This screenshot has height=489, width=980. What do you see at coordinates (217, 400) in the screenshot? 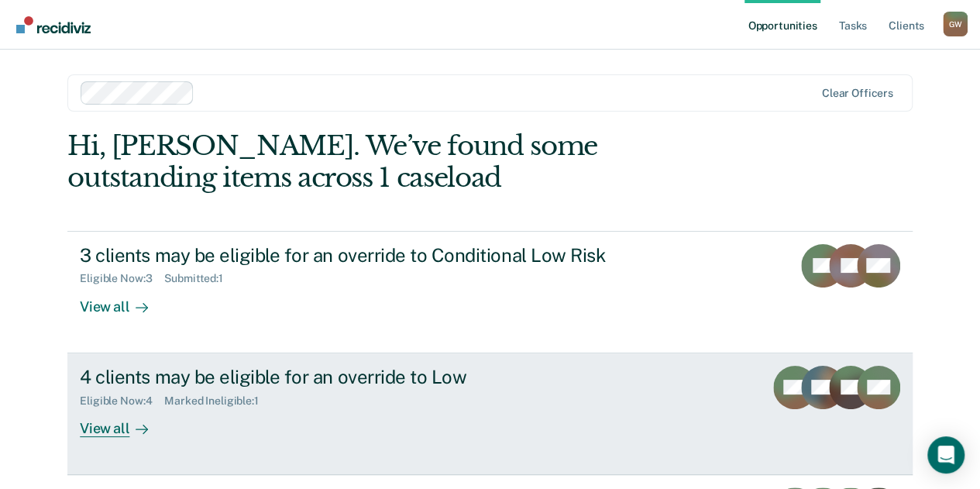
I see `div: Marked Ineligible : 1` at bounding box center [217, 400].